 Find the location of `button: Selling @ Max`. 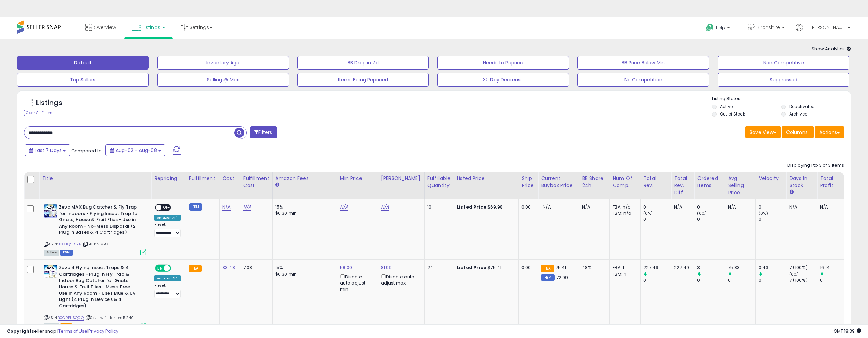

button: Selling @ Max is located at coordinates (223, 80).